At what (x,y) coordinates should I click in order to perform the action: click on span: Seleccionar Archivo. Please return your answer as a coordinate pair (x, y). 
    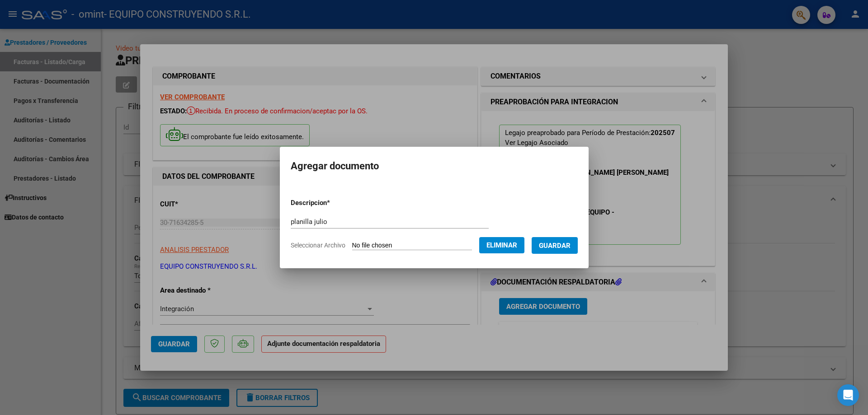
    Looking at the image, I should click on (318, 246).